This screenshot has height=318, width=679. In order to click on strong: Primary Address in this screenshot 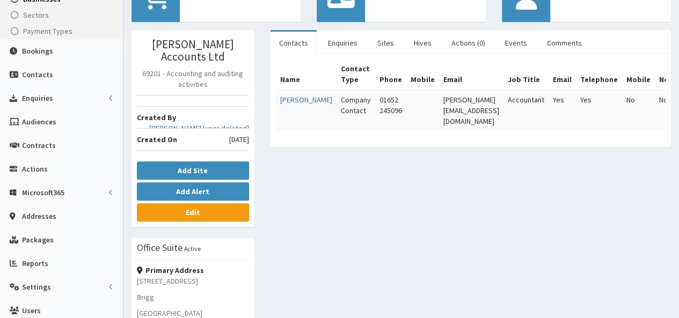, I will do `click(170, 270)`.